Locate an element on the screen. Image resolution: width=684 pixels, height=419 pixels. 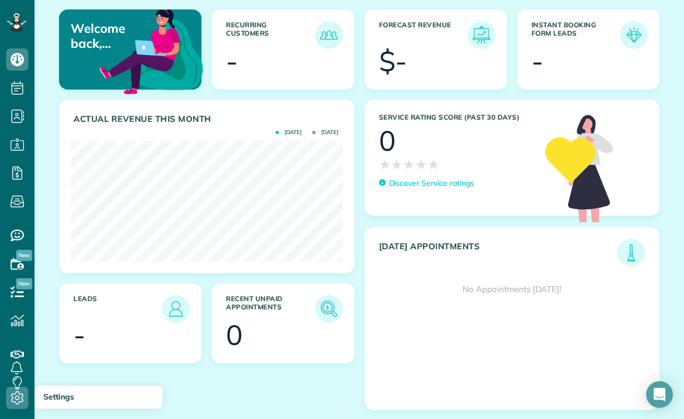
p: Welcome back, Root & Rise! is located at coordinates (112, 36).